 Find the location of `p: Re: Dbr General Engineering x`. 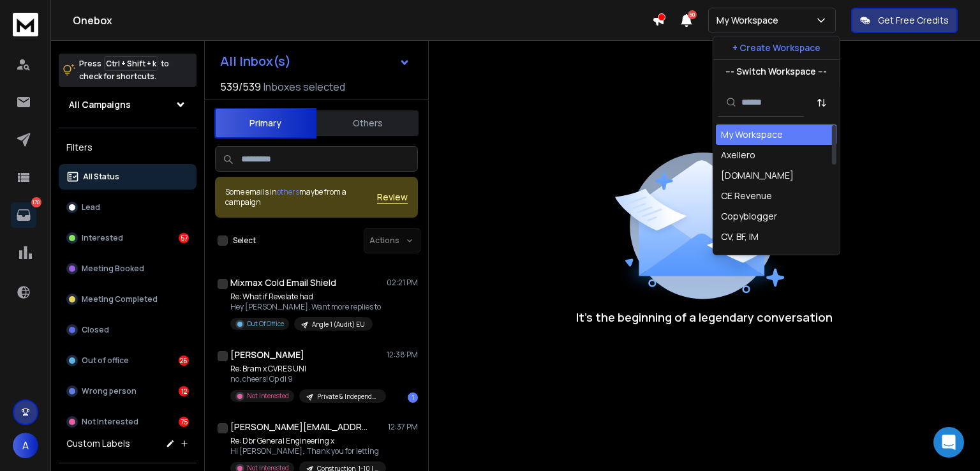

p: Re: Dbr General Engineering x is located at coordinates (307, 441).